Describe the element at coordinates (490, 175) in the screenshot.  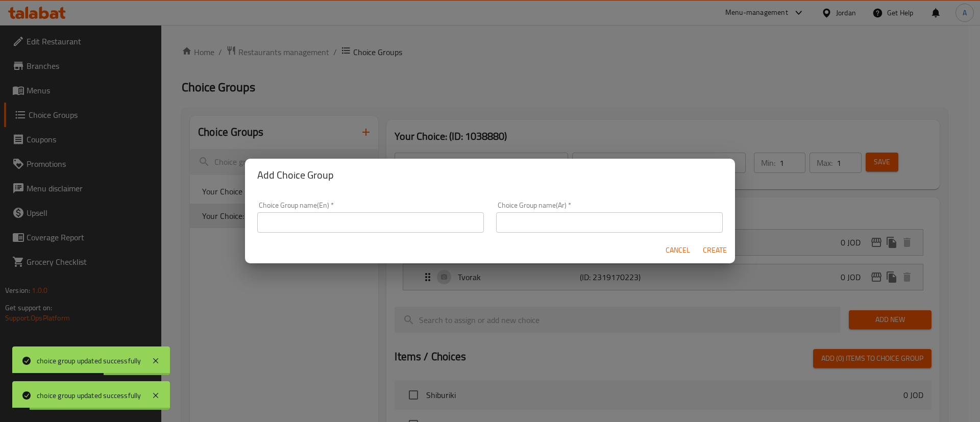
I see `h2: Add Choice Group` at that location.